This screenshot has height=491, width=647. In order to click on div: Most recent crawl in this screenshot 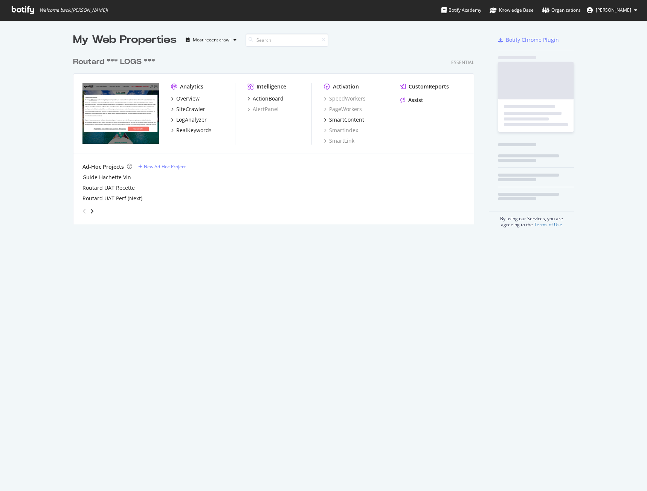, I will do `click(212, 40)`.